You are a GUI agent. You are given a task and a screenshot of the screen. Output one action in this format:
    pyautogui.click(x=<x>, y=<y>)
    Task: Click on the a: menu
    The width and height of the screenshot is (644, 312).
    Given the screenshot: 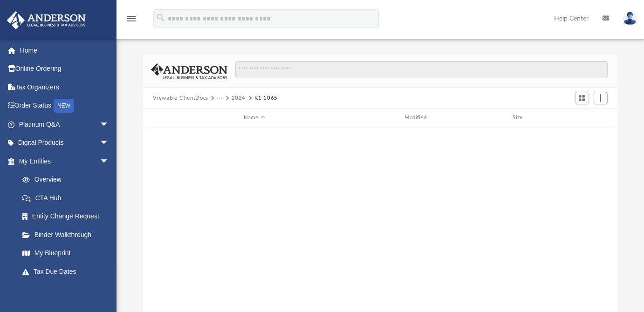 What is the action you would take?
    pyautogui.click(x=131, y=21)
    